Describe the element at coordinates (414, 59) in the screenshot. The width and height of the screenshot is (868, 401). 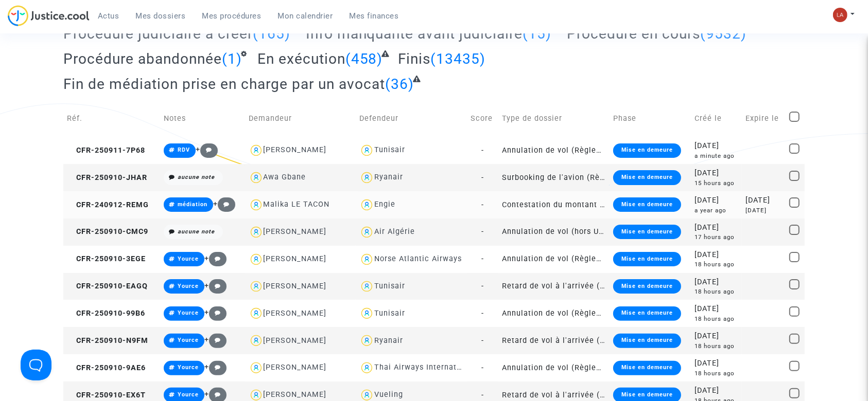
I see `span: Finis` at that location.